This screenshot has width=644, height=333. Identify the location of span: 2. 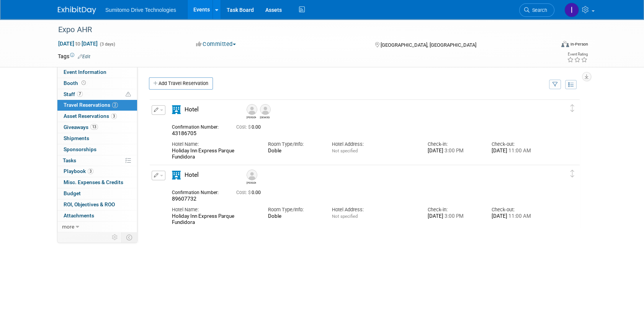
(115, 105).